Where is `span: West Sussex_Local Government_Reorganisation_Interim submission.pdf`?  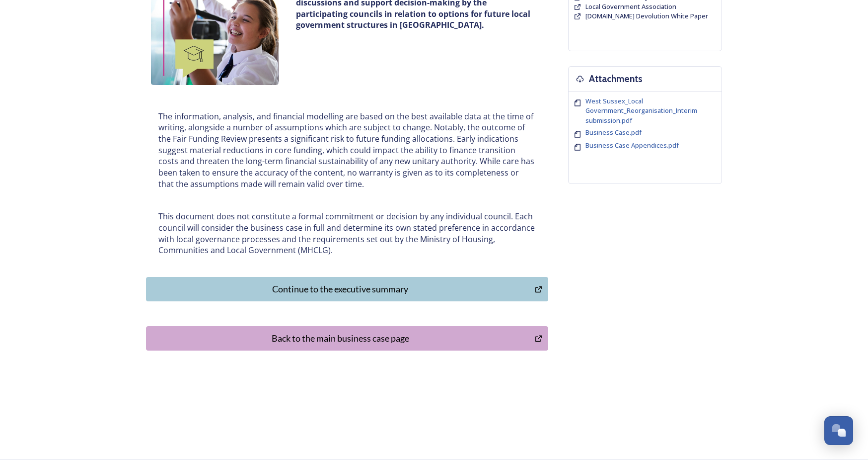 span: West Sussex_Local Government_Reorganisation_Interim submission.pdf is located at coordinates (641, 111).